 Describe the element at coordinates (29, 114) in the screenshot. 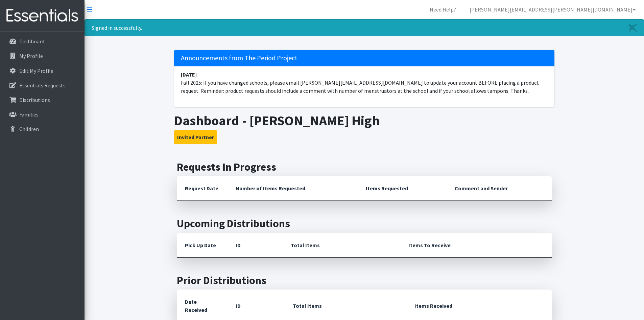

I see `p: Families` at that location.